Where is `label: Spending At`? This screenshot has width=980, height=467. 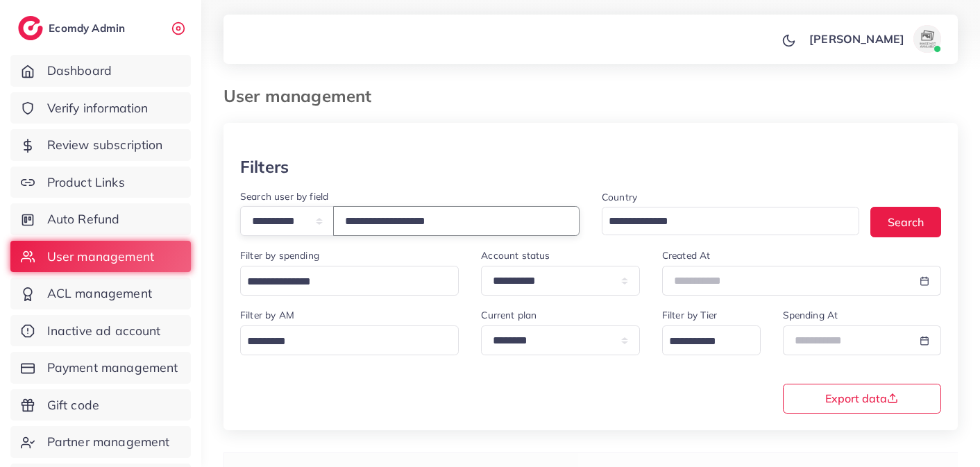
label: Spending At is located at coordinates (810, 315).